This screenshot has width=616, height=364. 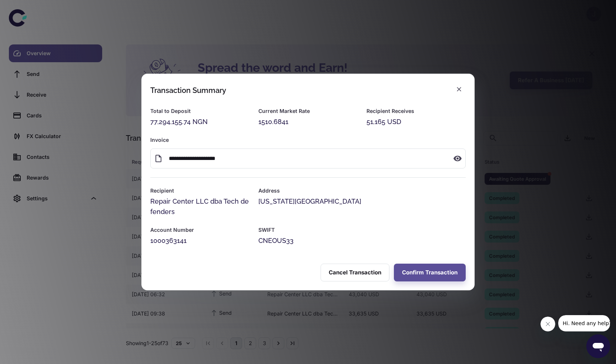 What do you see at coordinates (200, 207) in the screenshot?
I see `div: Repair Center LLC dba Tech defenders` at bounding box center [200, 207].